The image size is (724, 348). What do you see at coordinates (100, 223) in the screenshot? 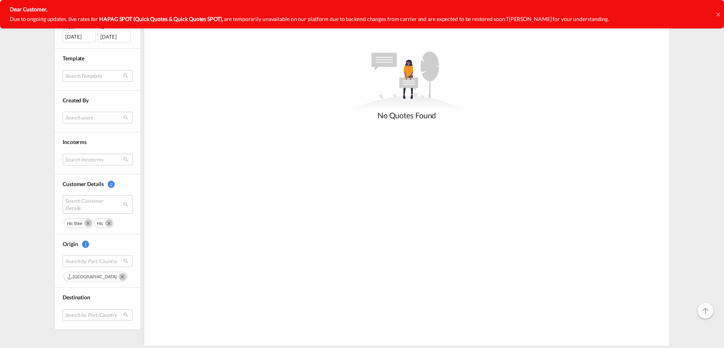
I see `span: hlc` at bounding box center [100, 223].